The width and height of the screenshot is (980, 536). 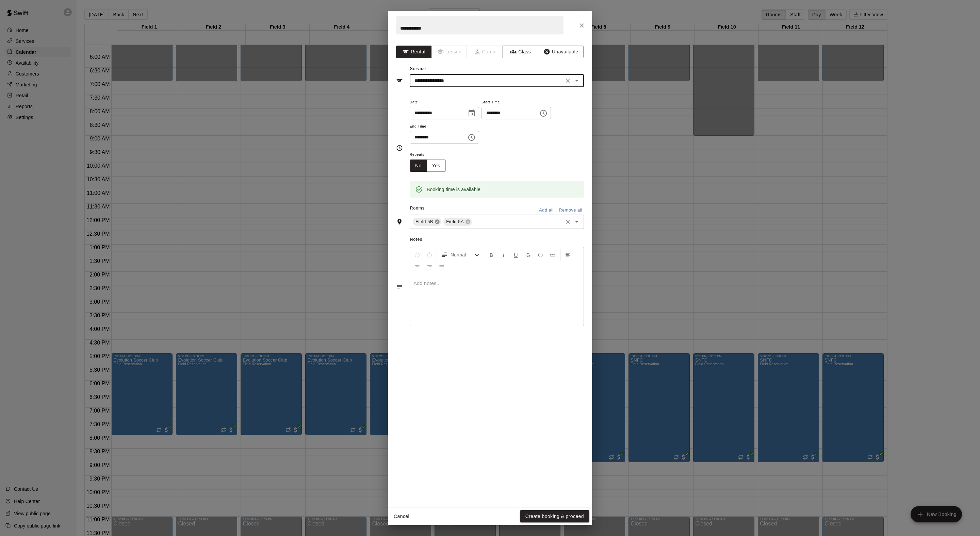 What do you see at coordinates (497, 240) in the screenshot?
I see `span: Notes` at bounding box center [497, 240].